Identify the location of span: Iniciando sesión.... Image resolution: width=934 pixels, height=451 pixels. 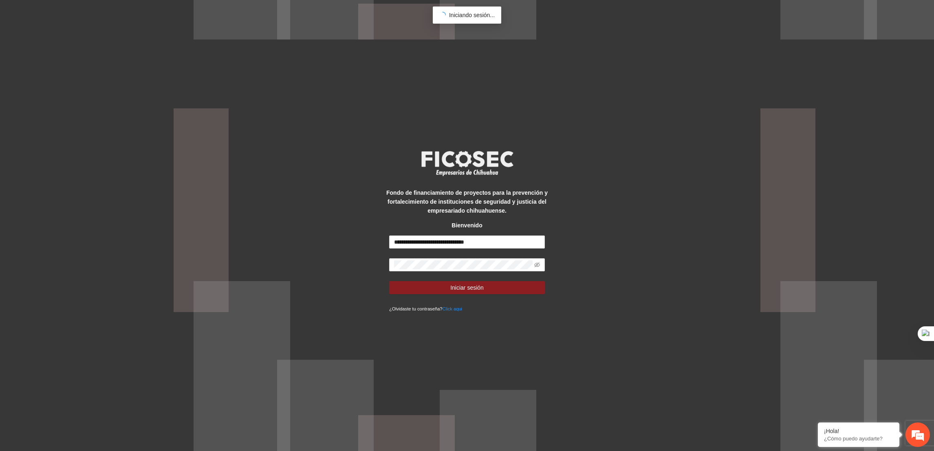
(472, 15).